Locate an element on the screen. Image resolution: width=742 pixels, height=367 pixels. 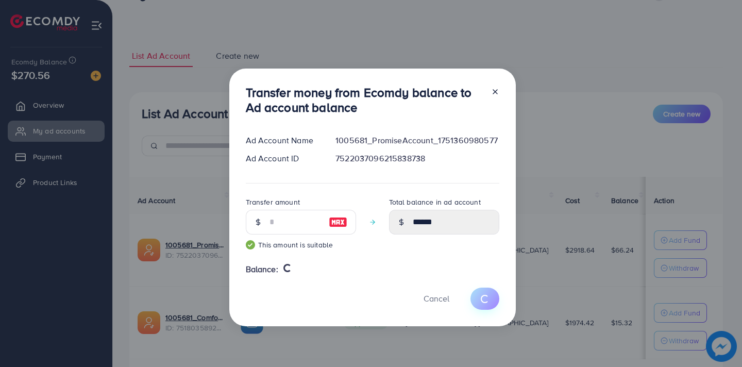
img: guide is located at coordinates (250, 245).